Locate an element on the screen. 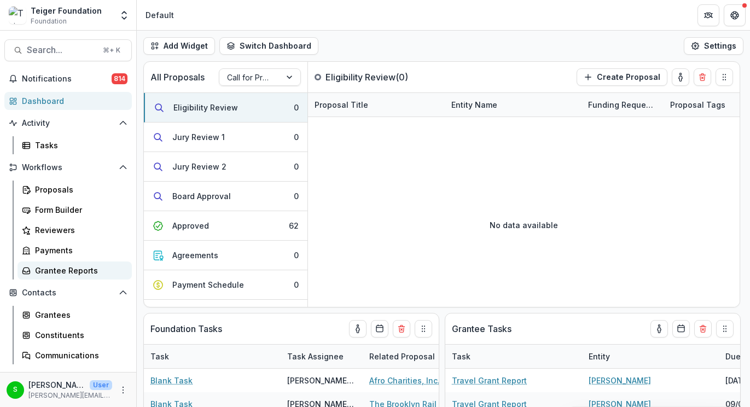 The height and width of the screenshot is (407, 750). div: Tasks is located at coordinates (79, 145).